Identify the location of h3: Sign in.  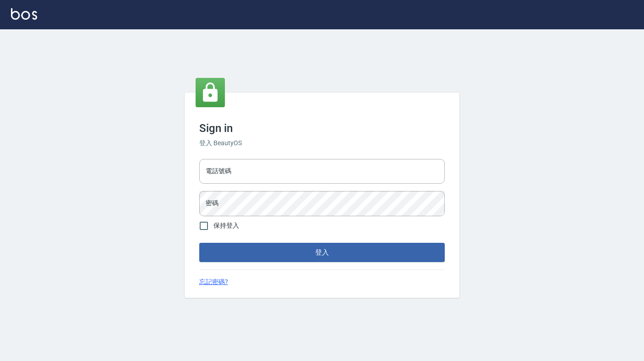
(322, 128).